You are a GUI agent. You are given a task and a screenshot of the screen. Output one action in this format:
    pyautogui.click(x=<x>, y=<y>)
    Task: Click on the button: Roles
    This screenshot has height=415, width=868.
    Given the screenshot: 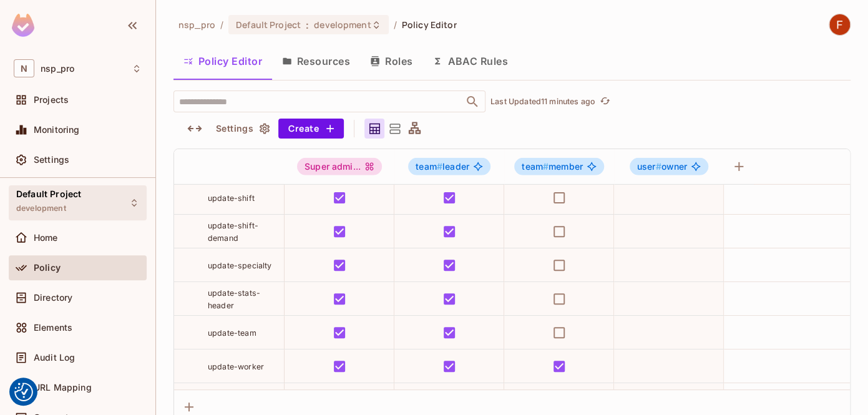 What is the action you would take?
    pyautogui.click(x=391, y=61)
    